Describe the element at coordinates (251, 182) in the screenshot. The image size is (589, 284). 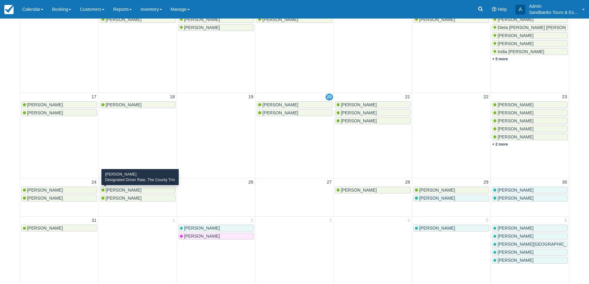
I see `a: 26` at that location.